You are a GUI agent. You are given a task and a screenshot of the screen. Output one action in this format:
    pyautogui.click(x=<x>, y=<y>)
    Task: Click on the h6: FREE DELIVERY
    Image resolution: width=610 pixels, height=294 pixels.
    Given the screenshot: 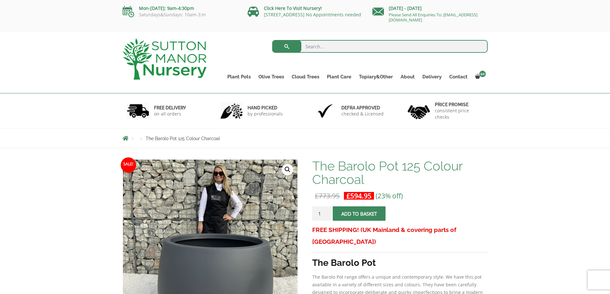 What is the action you would take?
    pyautogui.click(x=170, y=108)
    